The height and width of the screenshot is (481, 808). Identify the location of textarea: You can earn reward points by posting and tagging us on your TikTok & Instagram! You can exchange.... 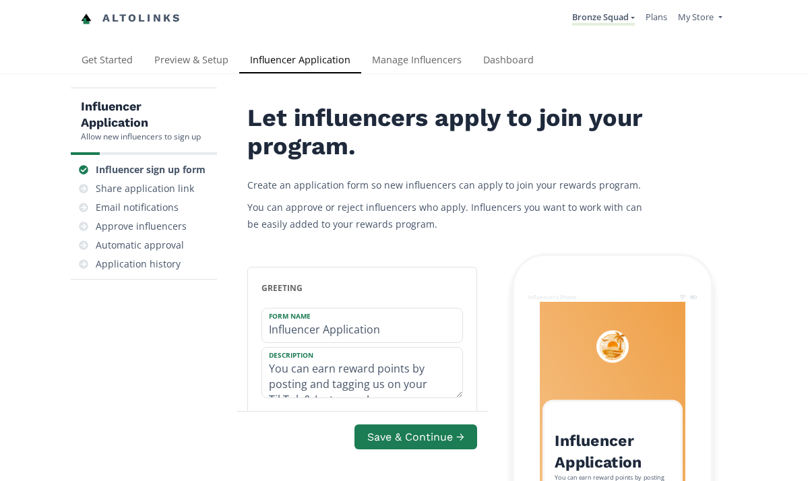
(362, 372).